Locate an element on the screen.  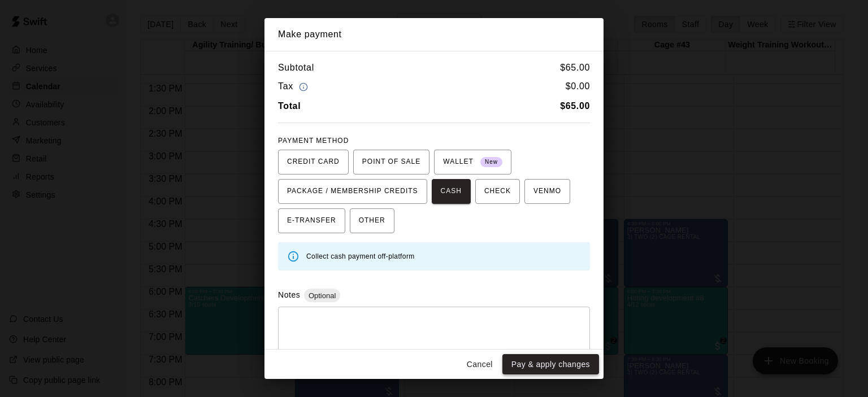
button: PACKAGE / MEMBERSHIP CREDITS is located at coordinates (352, 191).